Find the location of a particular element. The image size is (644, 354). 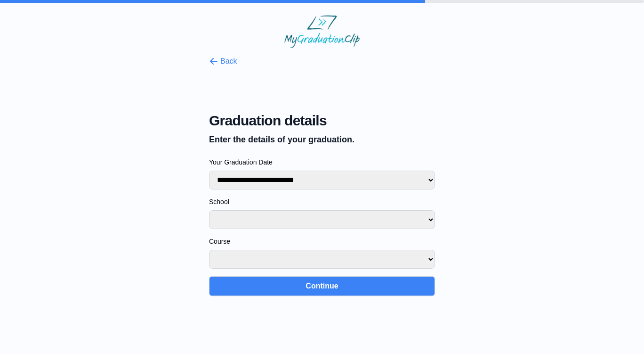

button: Continue is located at coordinates (322, 286).